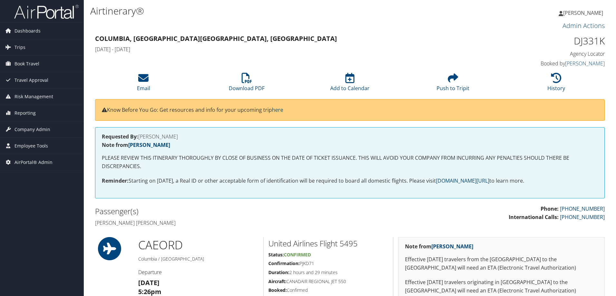  Describe the element at coordinates (143, 84) in the screenshot. I see `a: Email` at that location.